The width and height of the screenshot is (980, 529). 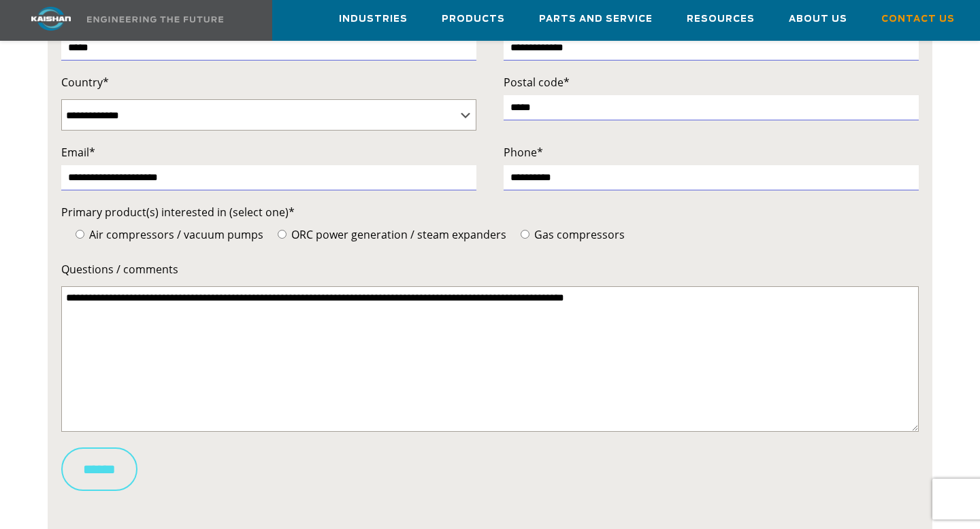 I want to click on a: Industries, so click(x=373, y=19).